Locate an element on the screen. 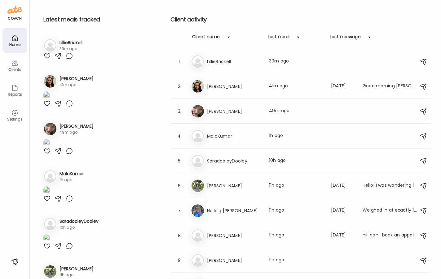 The width and height of the screenshot is (441, 279). div: 9. is located at coordinates (180, 260).